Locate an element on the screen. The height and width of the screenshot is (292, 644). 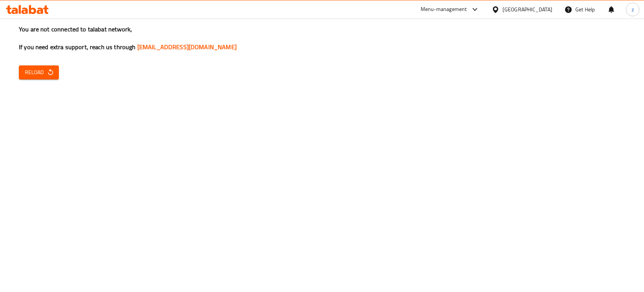
div: Menu-management is located at coordinates (443, 9).